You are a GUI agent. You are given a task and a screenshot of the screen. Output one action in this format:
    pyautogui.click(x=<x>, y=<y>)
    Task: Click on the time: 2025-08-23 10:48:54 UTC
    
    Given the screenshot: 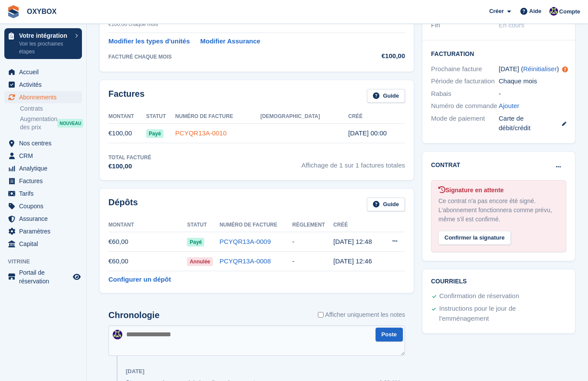 What is the action you would take?
    pyautogui.click(x=353, y=241)
    